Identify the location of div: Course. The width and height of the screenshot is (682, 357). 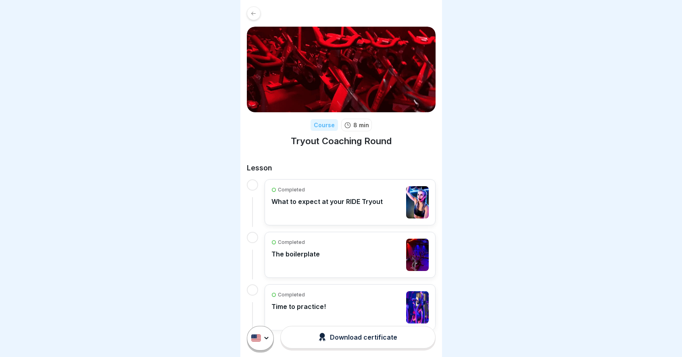
(324, 125).